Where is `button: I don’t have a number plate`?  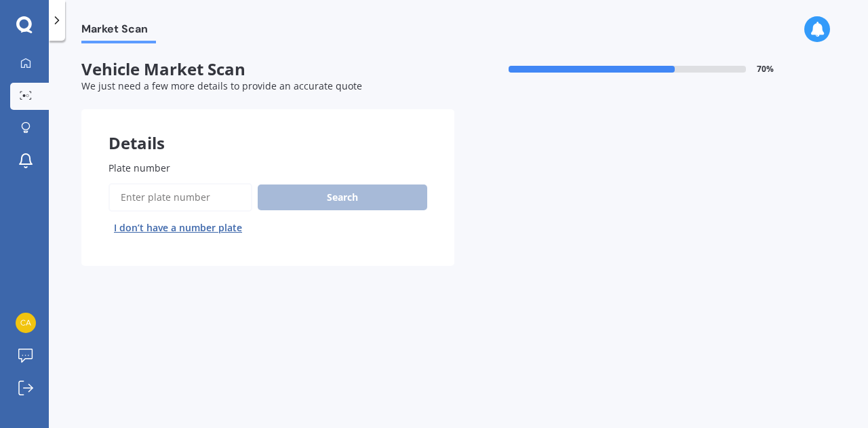 button: I don’t have a number plate is located at coordinates (178, 228).